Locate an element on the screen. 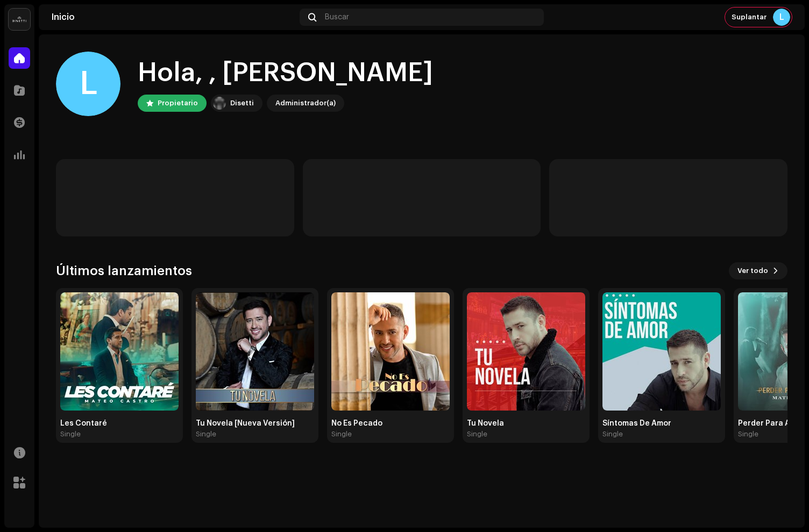 This screenshot has height=532, width=809. div: Administrador(a) is located at coordinates (306, 103).